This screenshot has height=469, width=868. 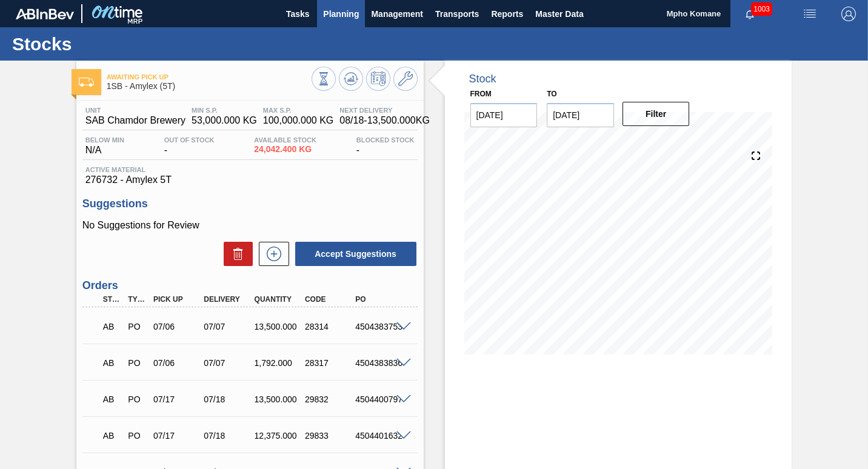 What do you see at coordinates (298, 14) in the screenshot?
I see `span: Tasks` at bounding box center [298, 14].